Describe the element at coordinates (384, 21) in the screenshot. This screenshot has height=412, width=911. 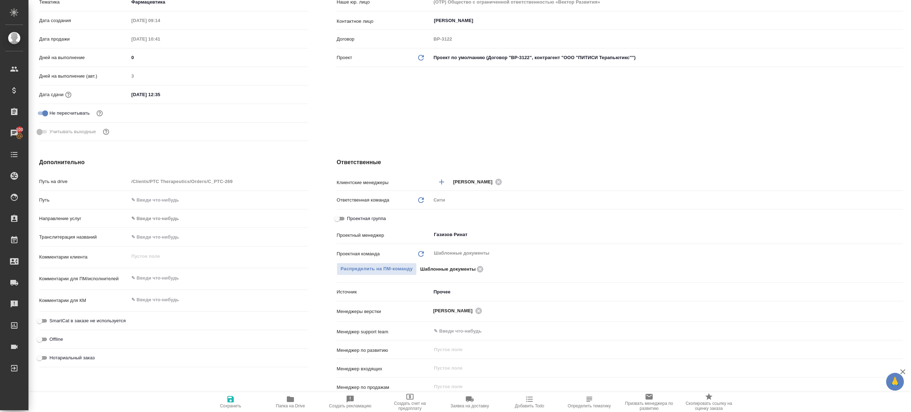
I see `p: Контактное лицо` at that location.